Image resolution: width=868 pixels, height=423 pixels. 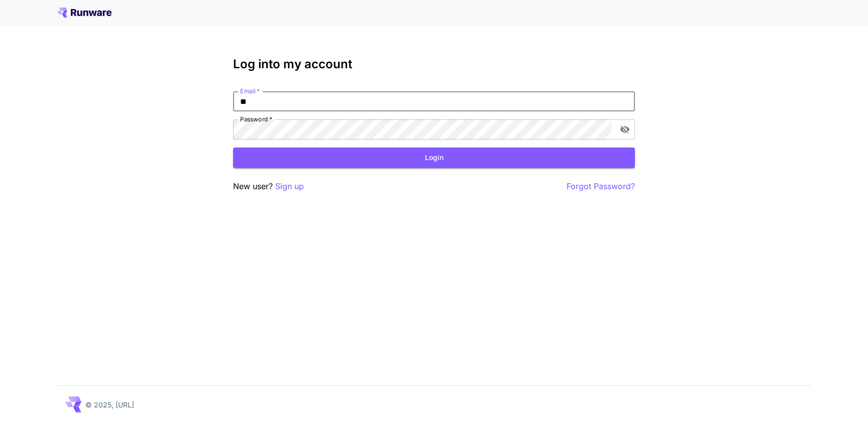 What do you see at coordinates (250, 91) in the screenshot?
I see `label: Email` at bounding box center [250, 91].